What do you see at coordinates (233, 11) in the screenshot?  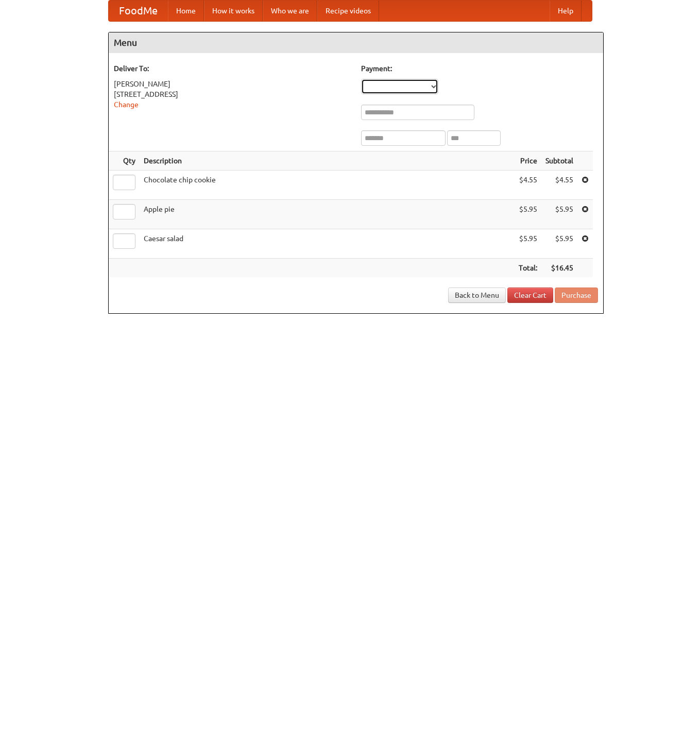 I see `a: How it works` at bounding box center [233, 11].